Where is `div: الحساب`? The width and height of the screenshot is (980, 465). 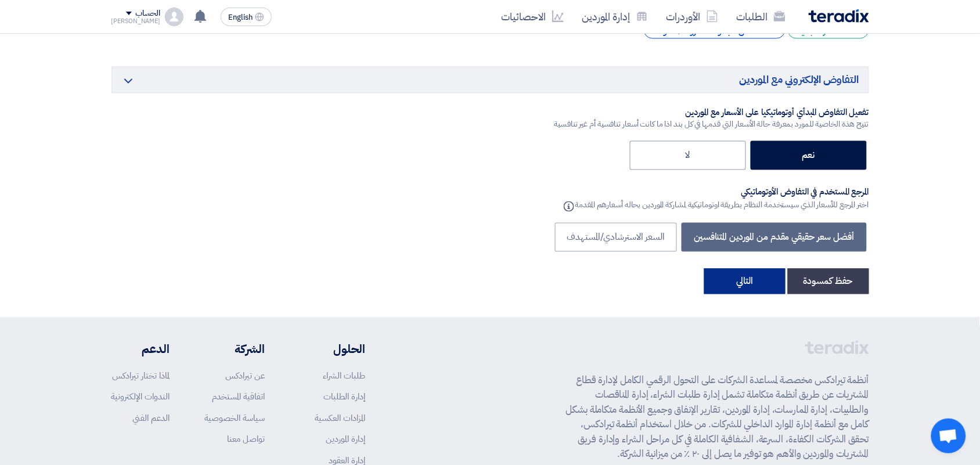 div: الحساب is located at coordinates (147, 13).